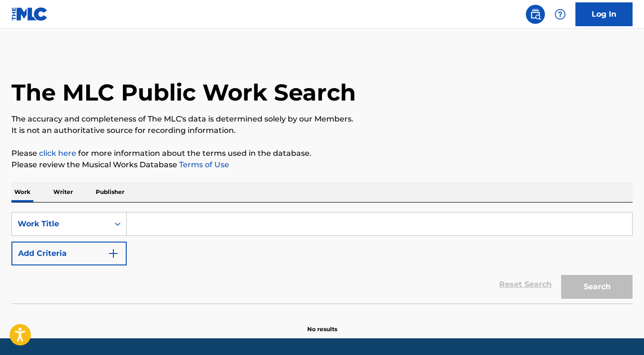  I want to click on a: Log In, so click(604, 14).